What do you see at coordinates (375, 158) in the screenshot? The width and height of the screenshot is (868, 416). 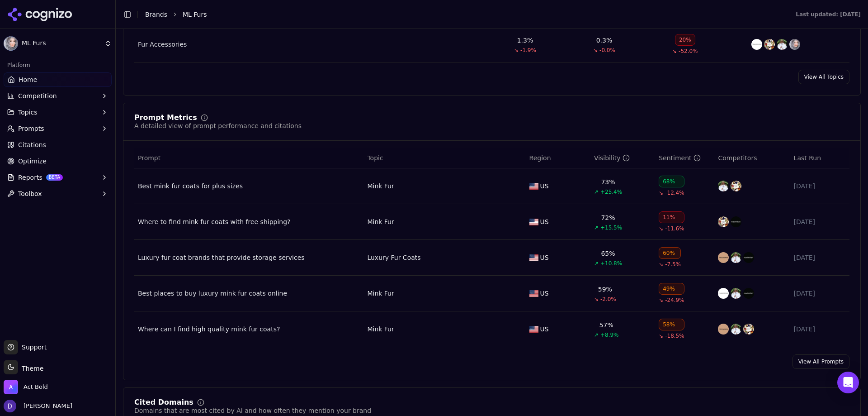 I see `span: Topic` at bounding box center [375, 158].